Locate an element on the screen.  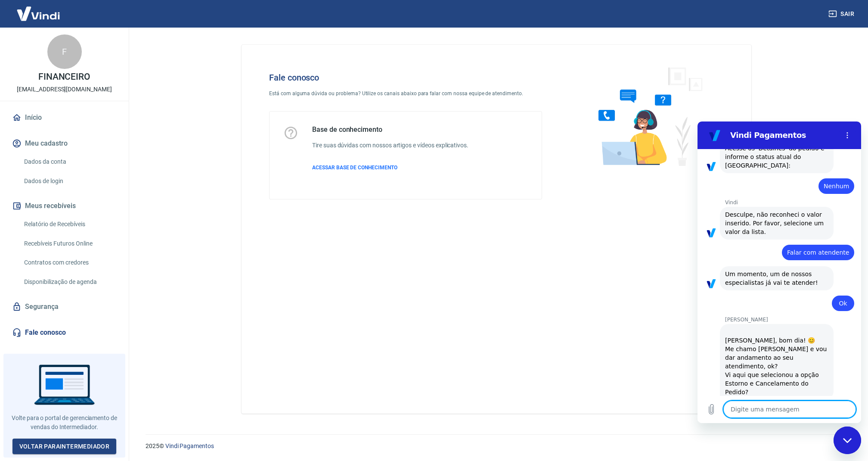
button: Carregar arquivo is located at coordinates (14, 288).